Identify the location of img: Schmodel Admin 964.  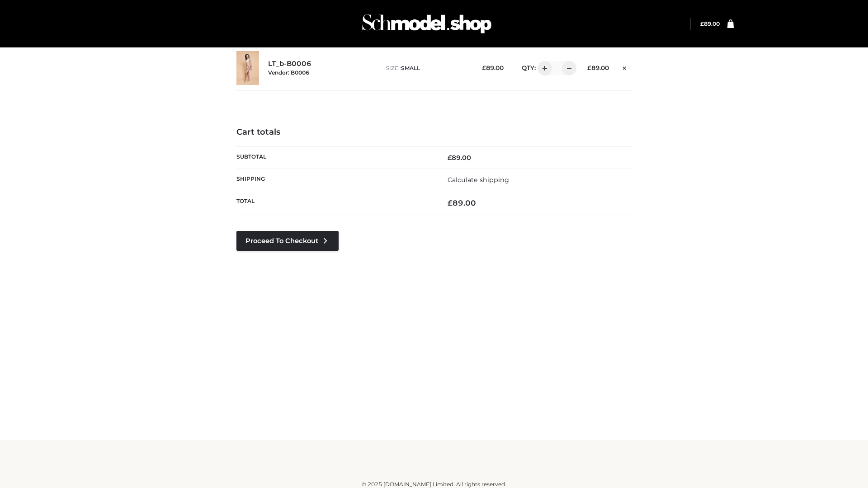
(427, 23).